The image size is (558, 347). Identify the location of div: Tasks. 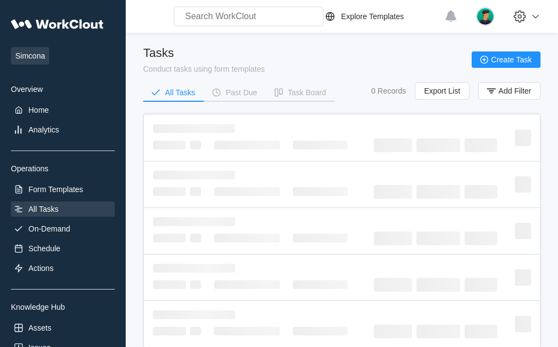
(204, 53).